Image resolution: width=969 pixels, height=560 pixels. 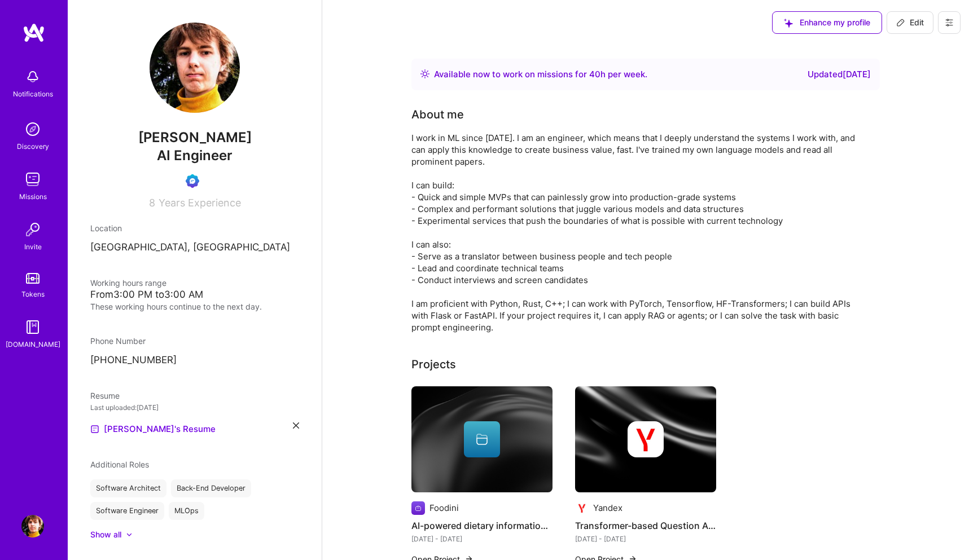 I want to click on div: Notifications, so click(x=32, y=93).